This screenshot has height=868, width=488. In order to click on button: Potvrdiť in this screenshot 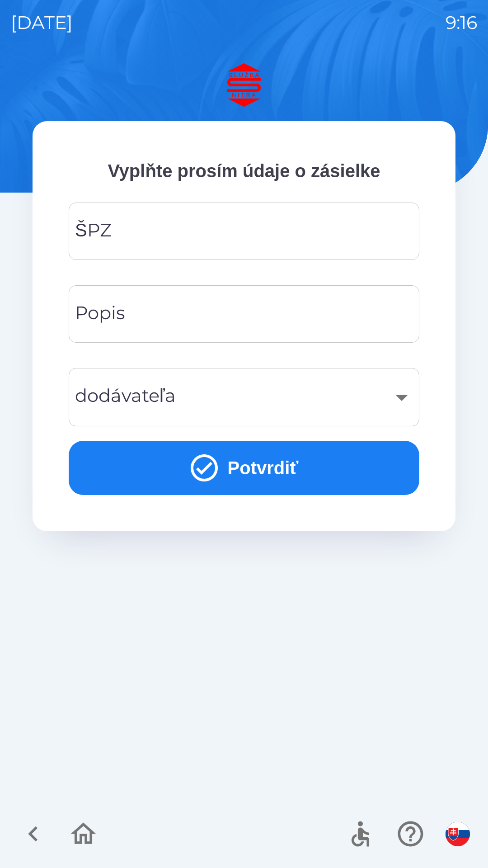, I will do `click(244, 468)`.